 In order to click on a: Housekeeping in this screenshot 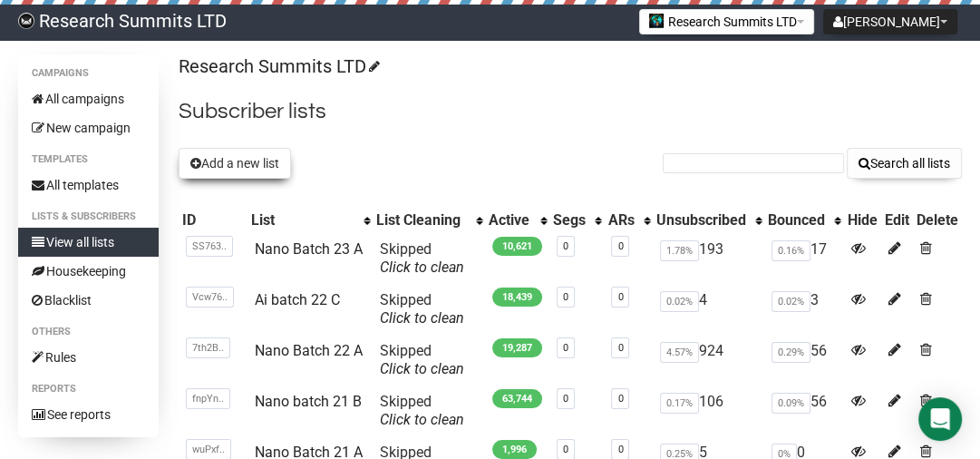, I will do `click(88, 271)`.